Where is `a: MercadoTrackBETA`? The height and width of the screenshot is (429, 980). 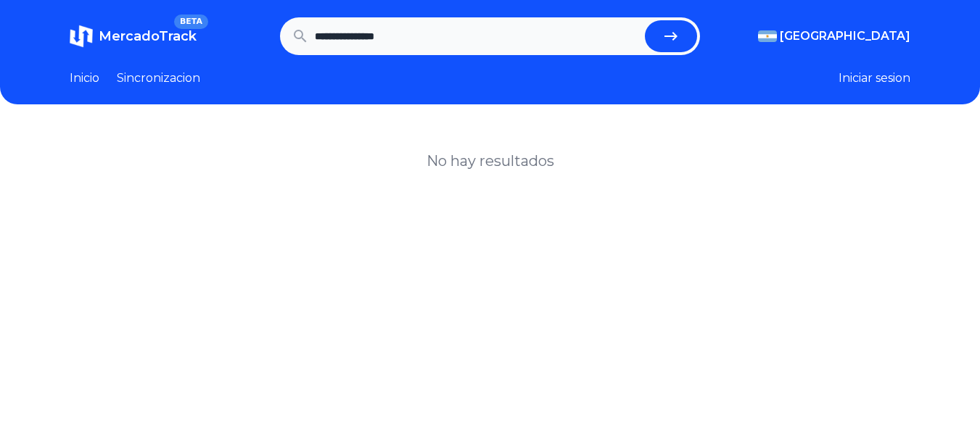 a: MercadoTrackBETA is located at coordinates (133, 36).